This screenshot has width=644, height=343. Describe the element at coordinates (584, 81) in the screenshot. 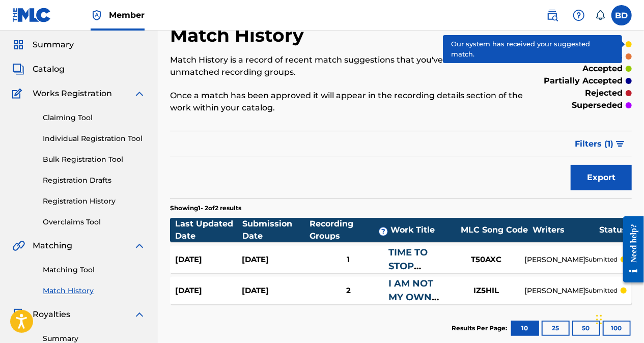

I see `p: partially accepted` at that location.